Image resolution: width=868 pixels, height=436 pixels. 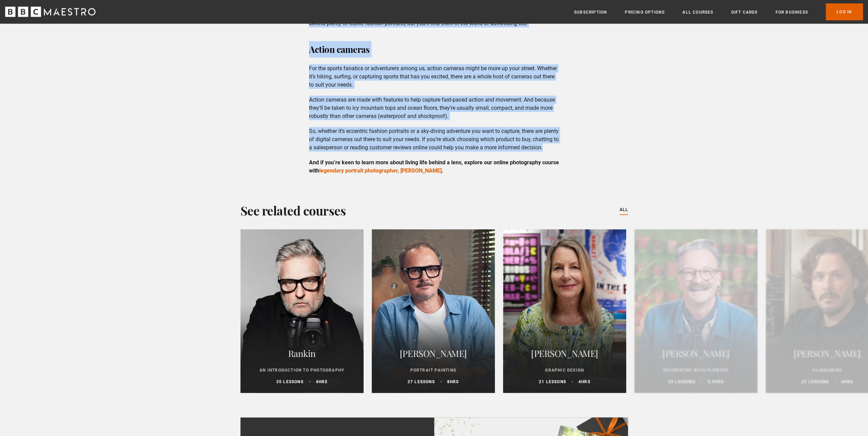 What do you see at coordinates (791, 12) in the screenshot?
I see `a: For business` at bounding box center [791, 12].